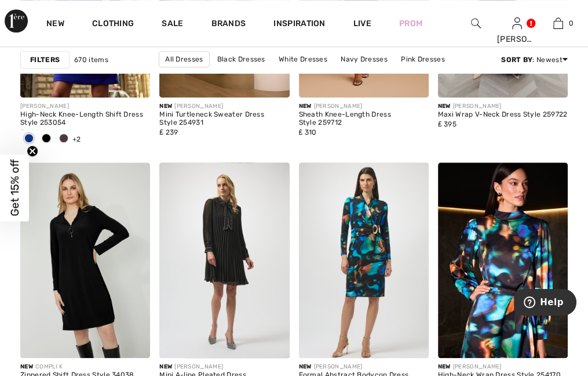 The height and width of the screenshot is (376, 588). What do you see at coordinates (362, 23) in the screenshot?
I see `a: Live` at bounding box center [362, 23].